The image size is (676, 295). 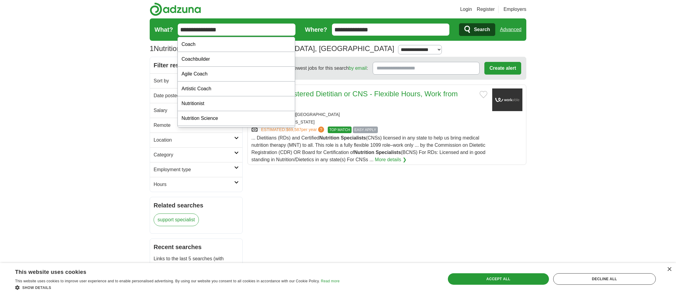 What do you see at coordinates (196, 184) in the screenshot?
I see `a: Hours` at bounding box center [196, 184].